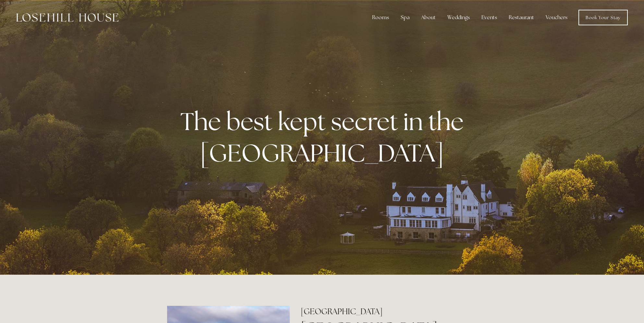 Image resolution: width=644 pixels, height=323 pixels. Describe the element at coordinates (489, 18) in the screenshot. I see `div: Events` at that location.